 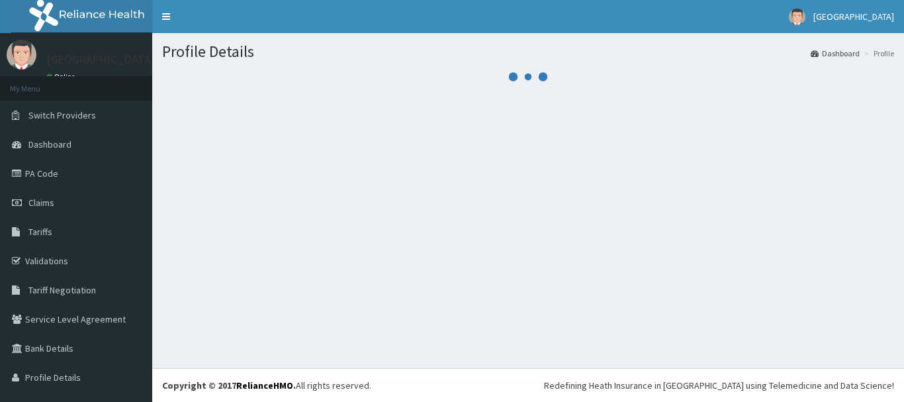 What do you see at coordinates (62, 115) in the screenshot?
I see `span: Switch Providers` at bounding box center [62, 115].